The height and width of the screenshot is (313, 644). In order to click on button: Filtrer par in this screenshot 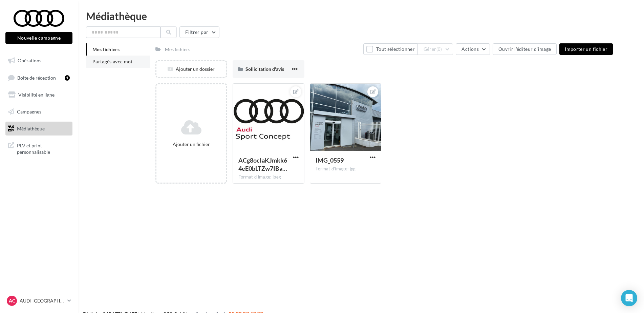, I will do `click(200, 33)`.